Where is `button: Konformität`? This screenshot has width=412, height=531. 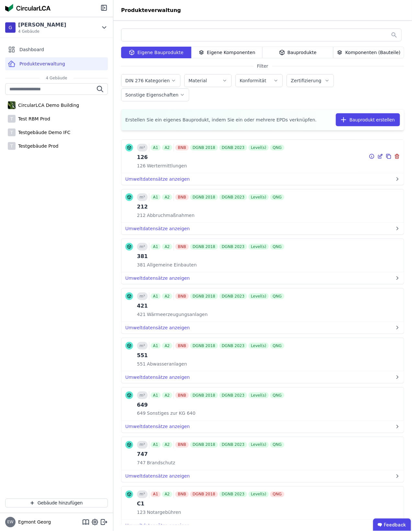
button: Konformität is located at coordinates (259, 81).